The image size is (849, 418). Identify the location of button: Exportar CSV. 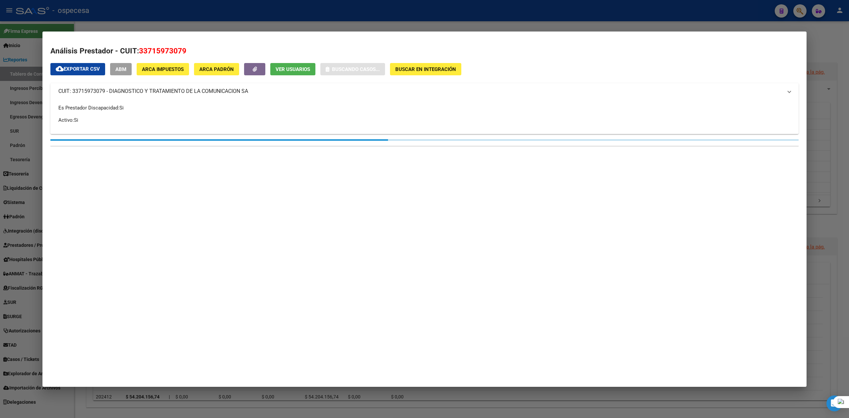
(78, 69).